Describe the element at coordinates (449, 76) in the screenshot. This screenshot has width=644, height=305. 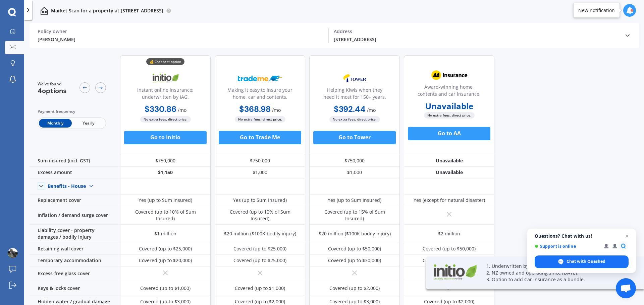
I see `img: AA.webp` at that location.